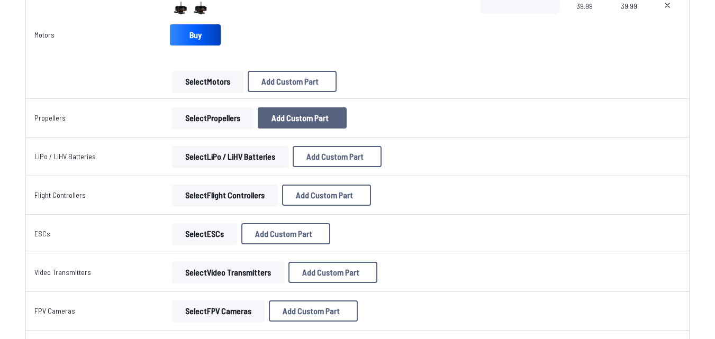 Image resolution: width=715 pixels, height=339 pixels. What do you see at coordinates (204, 234) in the screenshot?
I see `button: SelectESCs` at bounding box center [204, 234].